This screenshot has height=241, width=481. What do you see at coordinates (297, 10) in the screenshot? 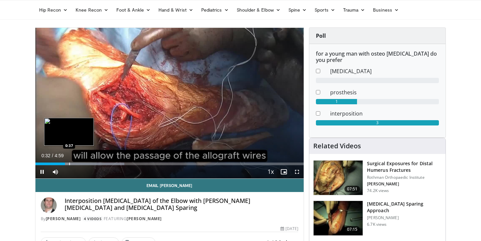
I see `a: Spine` at bounding box center [297, 10].